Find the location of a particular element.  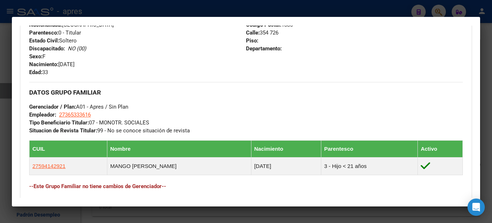

th: Nombre is located at coordinates (179, 149).